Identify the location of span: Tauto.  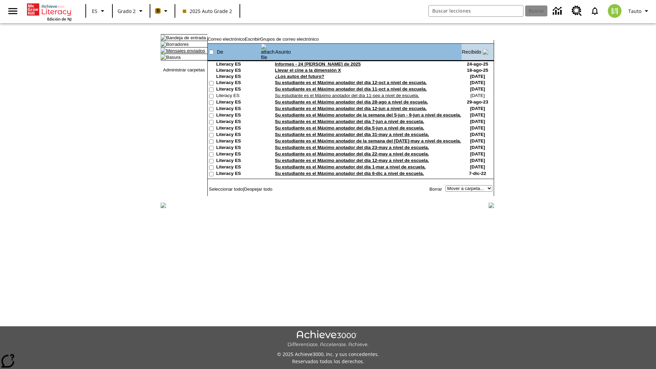
(635, 11).